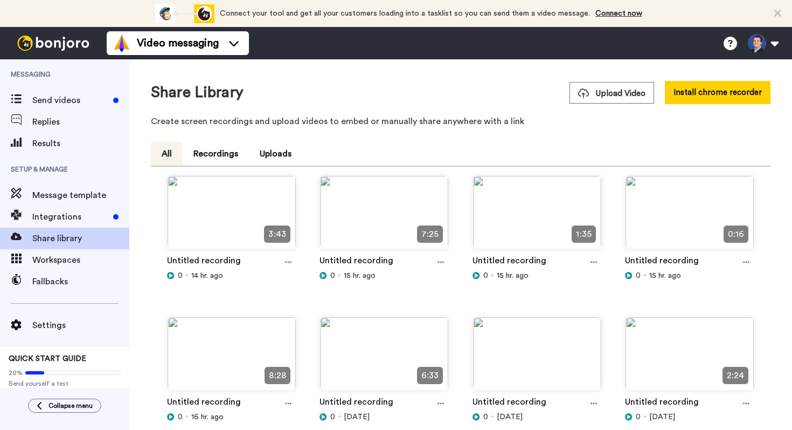 This screenshot has height=430, width=792. Describe the element at coordinates (277, 234) in the screenshot. I see `span: 3:43` at that location.